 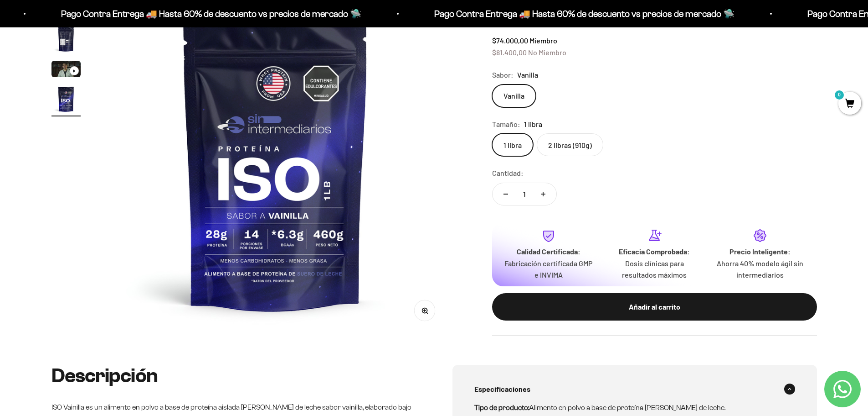 I want to click on summary: Especificaciones, so click(x=634, y=389).